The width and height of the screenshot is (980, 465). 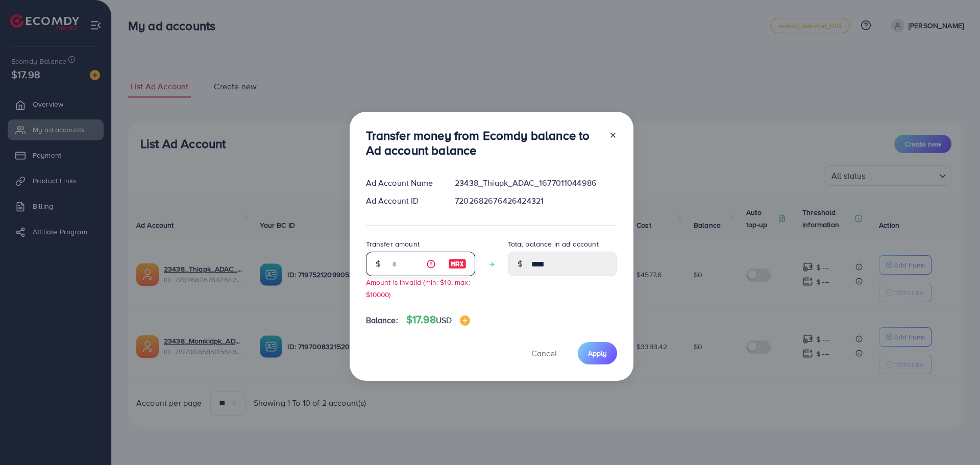 What do you see at coordinates (402, 182) in the screenshot?
I see `div: Ad Account Name` at bounding box center [402, 182].